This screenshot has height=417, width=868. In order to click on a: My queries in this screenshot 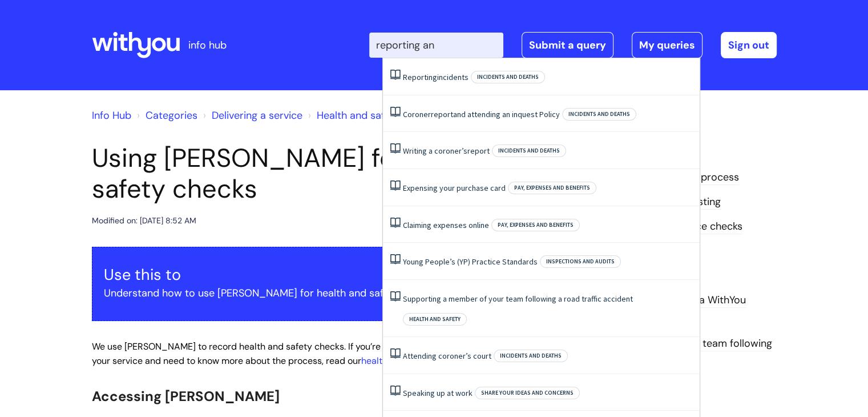, I will do `click(667, 45)`.